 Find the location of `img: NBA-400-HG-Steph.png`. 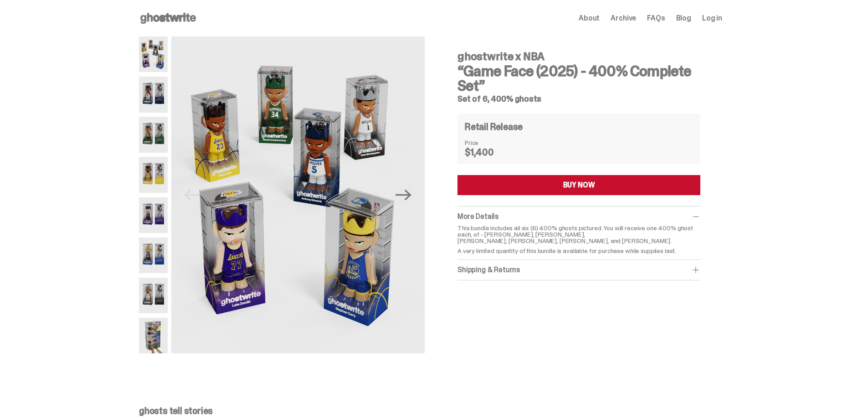

img: NBA-400-HG-Steph.png is located at coordinates (153, 255).